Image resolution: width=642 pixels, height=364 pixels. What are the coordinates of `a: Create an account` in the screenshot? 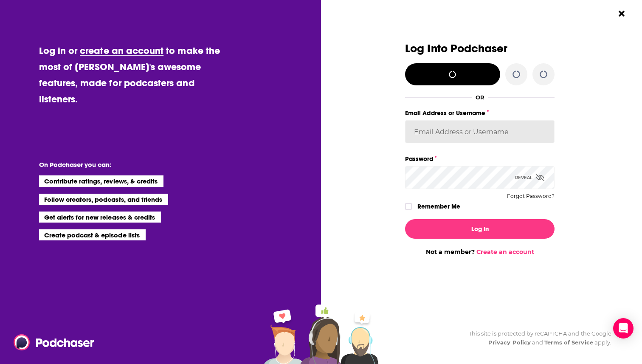 It's located at (505, 252).